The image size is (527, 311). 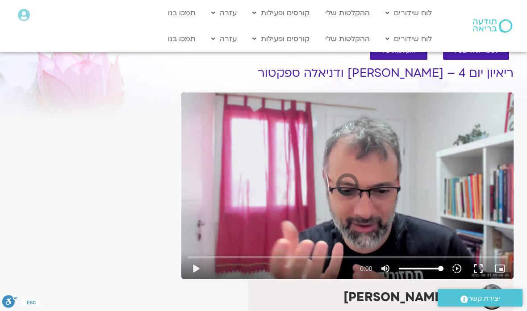 I want to click on a: יצירת קשר, so click(x=480, y=298).